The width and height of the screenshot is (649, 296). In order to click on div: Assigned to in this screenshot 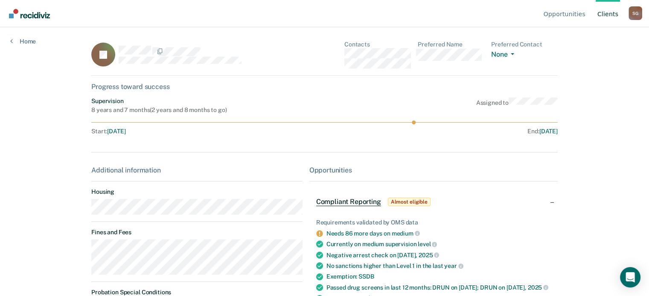, I will do `click(517, 106)`.